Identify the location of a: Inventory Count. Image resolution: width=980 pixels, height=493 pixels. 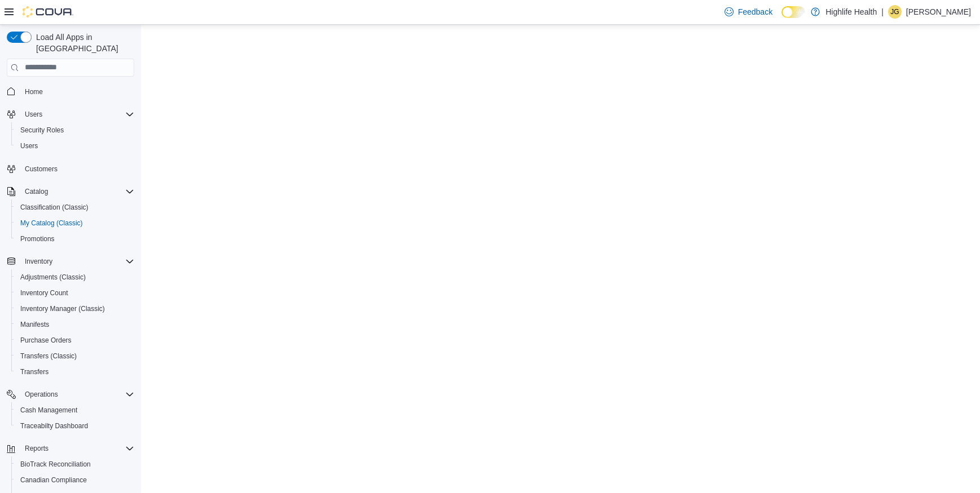
(44, 293).